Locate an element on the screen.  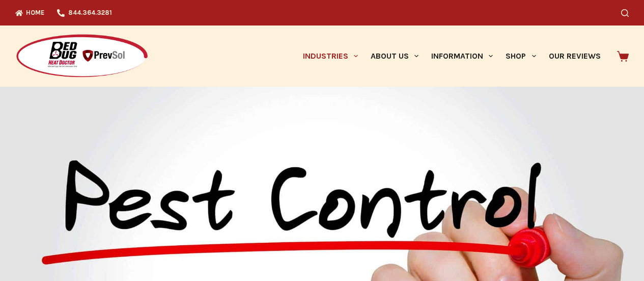
a: Information is located at coordinates (463, 56).